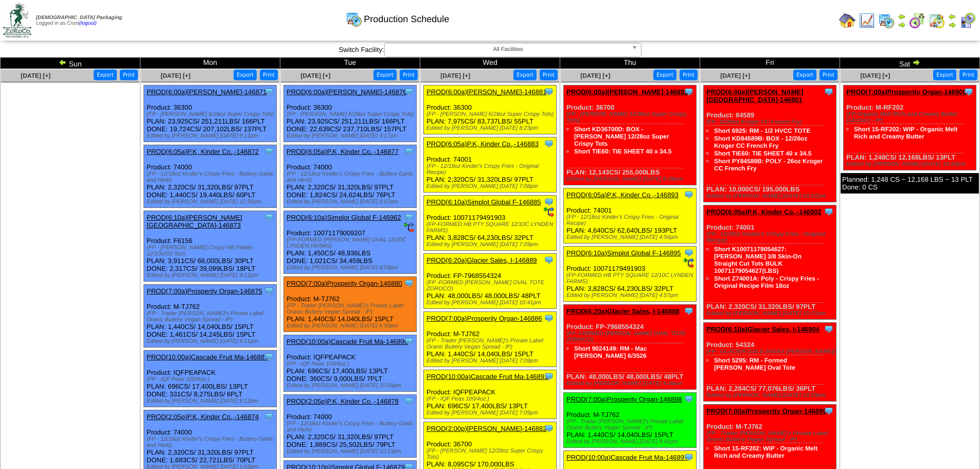 The height and width of the screenshot is (469, 980). Describe the element at coordinates (630, 135) in the screenshot. I see `div: Product: 36700 PLAN: 12,143CS / 255,000LBS` at that location.